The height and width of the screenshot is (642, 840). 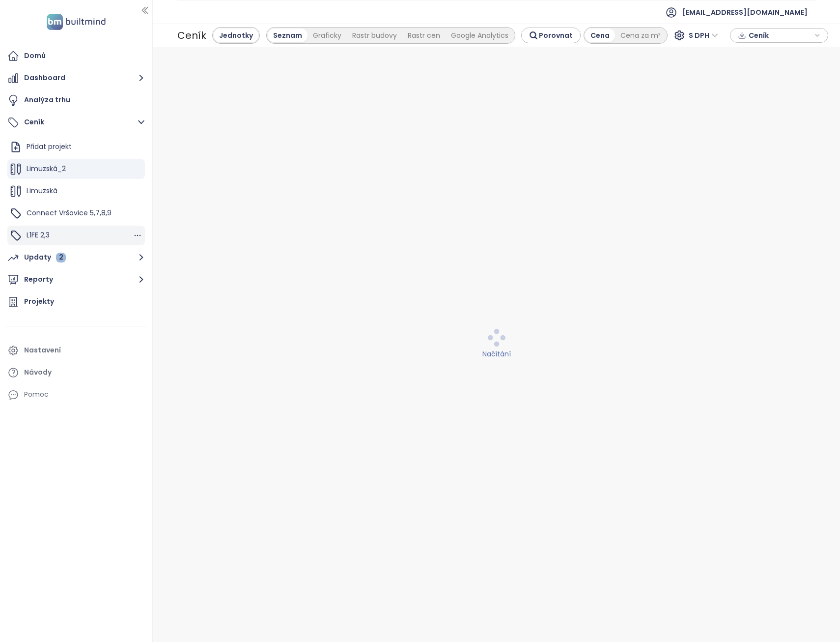 What do you see at coordinates (42, 350) in the screenshot?
I see `div: Nastavení` at bounding box center [42, 350].